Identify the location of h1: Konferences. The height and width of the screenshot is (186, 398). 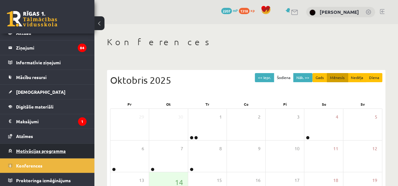
(246, 42).